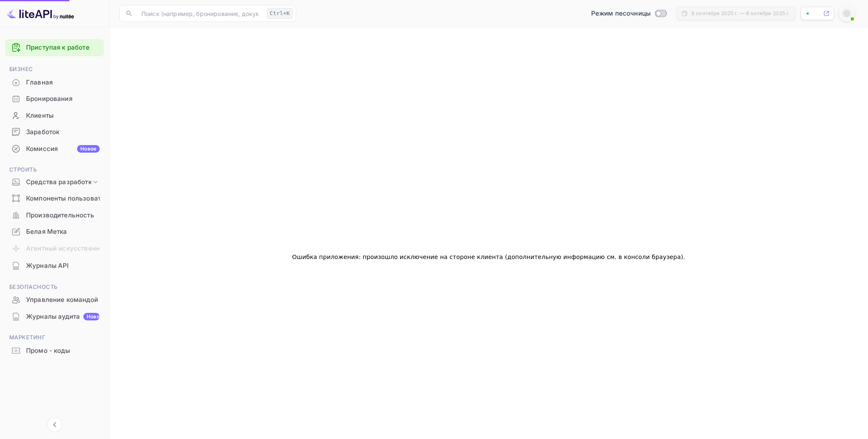  What do you see at coordinates (54, 266) in the screenshot?
I see `div: Журналы API` at bounding box center [54, 266].